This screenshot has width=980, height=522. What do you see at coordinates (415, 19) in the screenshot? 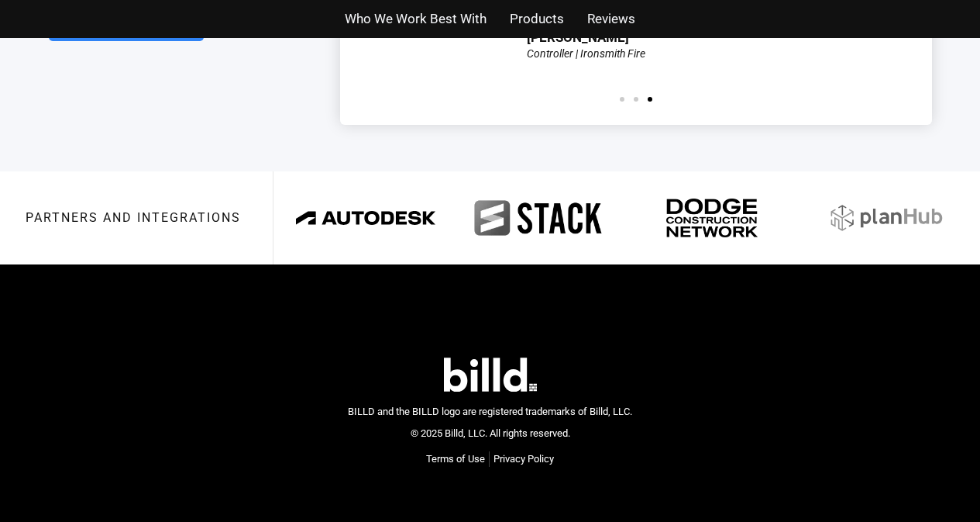
I see `span: Who We Work Best With` at bounding box center [415, 19].